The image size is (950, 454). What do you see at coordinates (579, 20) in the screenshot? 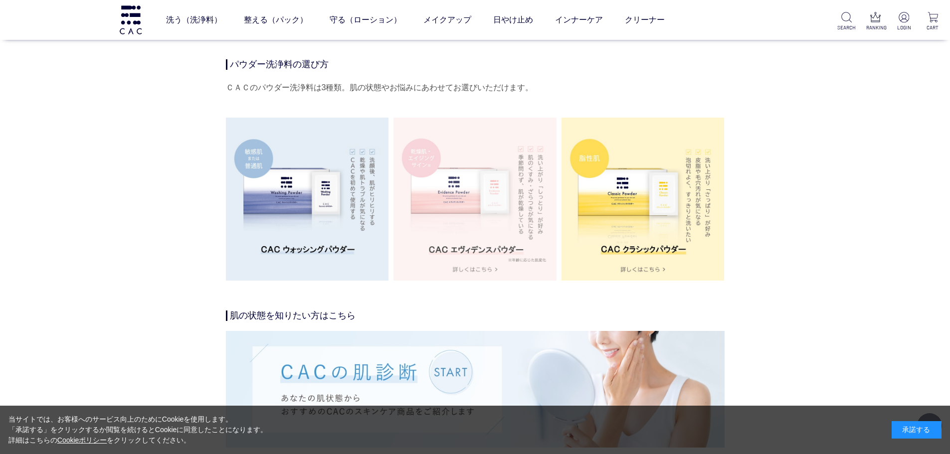
I see `a: インナーケア` at bounding box center [579, 20].